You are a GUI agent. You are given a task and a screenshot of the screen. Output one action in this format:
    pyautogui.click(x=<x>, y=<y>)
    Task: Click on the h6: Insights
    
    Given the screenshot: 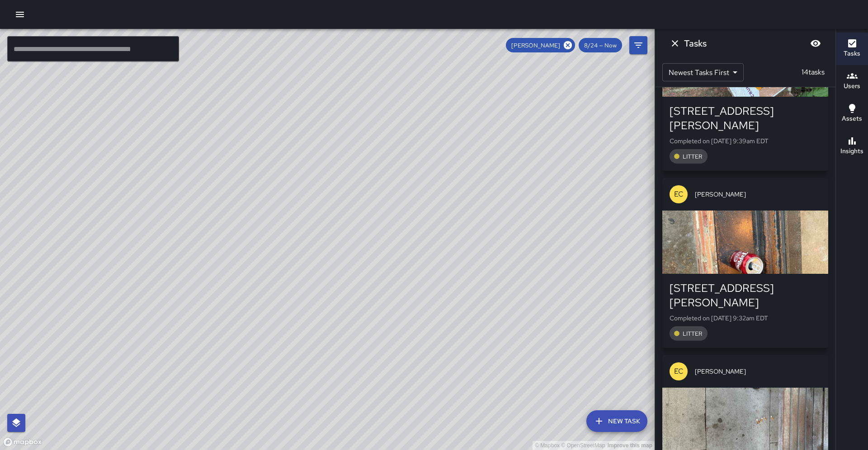 What is the action you would take?
    pyautogui.click(x=852, y=151)
    